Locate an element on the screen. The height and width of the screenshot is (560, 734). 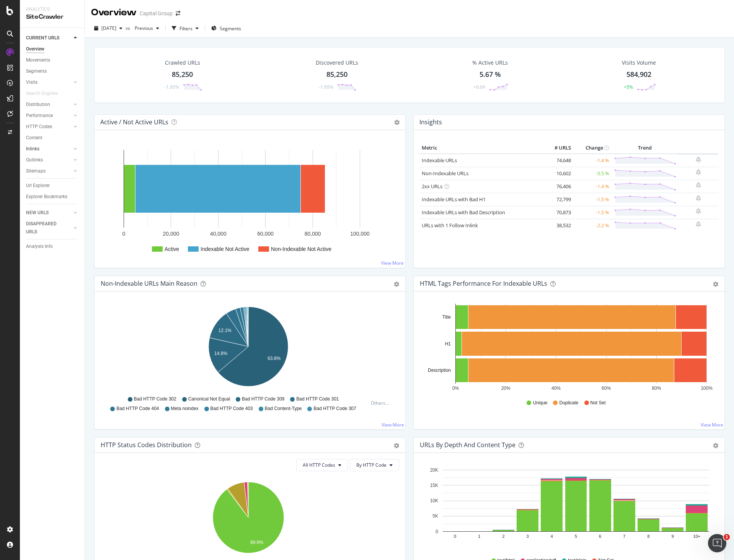
a: Search Engines is located at coordinates (46, 94).